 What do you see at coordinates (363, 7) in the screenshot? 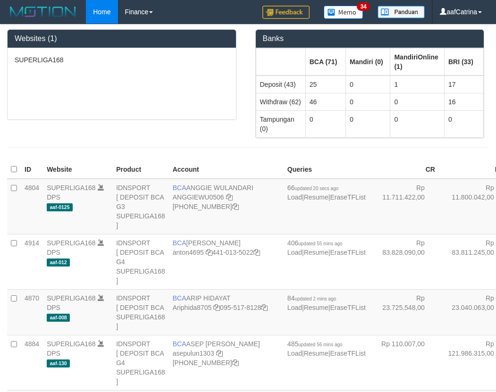
I see `span: 34` at bounding box center [363, 7].